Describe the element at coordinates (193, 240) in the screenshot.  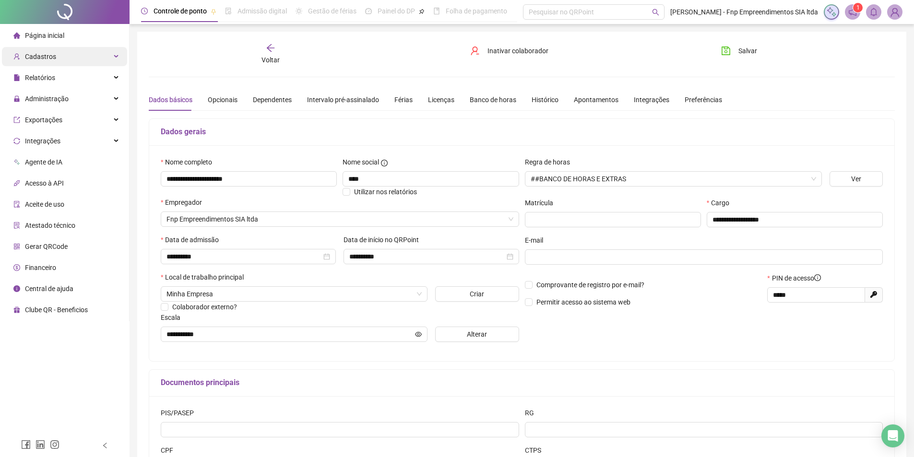
I see `label: Data de admissão` at that location.